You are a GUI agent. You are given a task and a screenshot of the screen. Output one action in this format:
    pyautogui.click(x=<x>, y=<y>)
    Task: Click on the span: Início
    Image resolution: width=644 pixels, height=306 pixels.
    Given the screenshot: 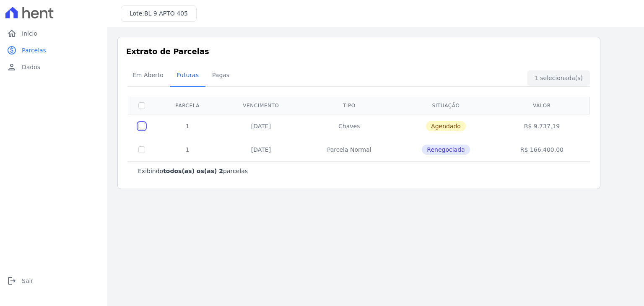 What is the action you would take?
    pyautogui.click(x=29, y=33)
    